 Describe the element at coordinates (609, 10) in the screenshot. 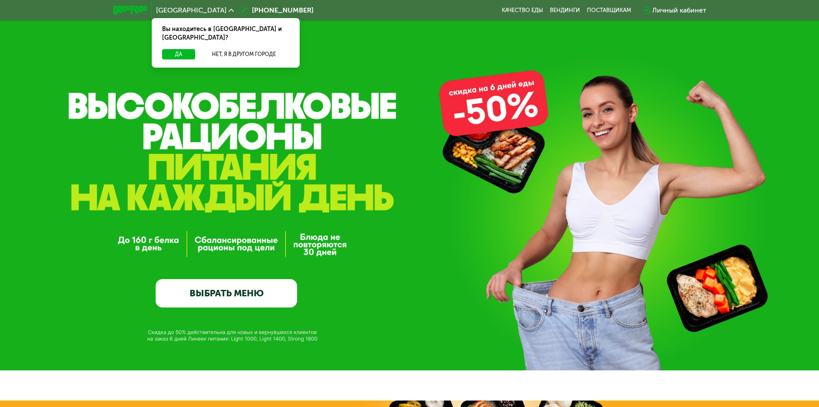

I see `div: поставщикам` at that location.